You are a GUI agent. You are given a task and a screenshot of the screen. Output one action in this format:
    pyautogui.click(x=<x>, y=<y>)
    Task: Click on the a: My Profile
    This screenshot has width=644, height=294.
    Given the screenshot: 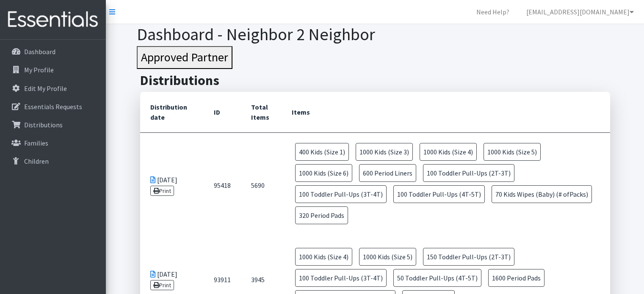 What is the action you would take?
    pyautogui.click(x=53, y=70)
    